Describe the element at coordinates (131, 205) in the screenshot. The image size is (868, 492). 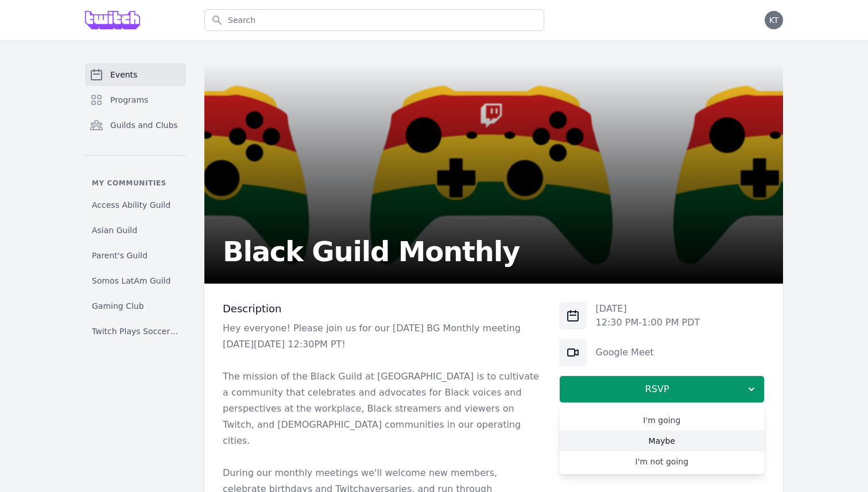
I see `span: Access Ability Guild` at that location.